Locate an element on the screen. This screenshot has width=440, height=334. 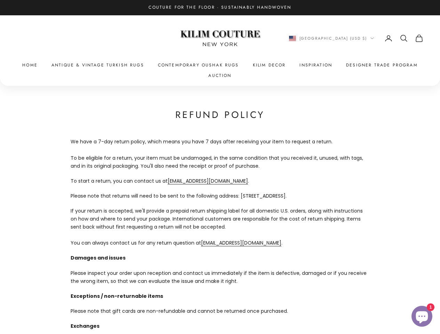
span: Please note that gift cards are non-refundable and cannot be returned once purchased. is located at coordinates (179, 311).